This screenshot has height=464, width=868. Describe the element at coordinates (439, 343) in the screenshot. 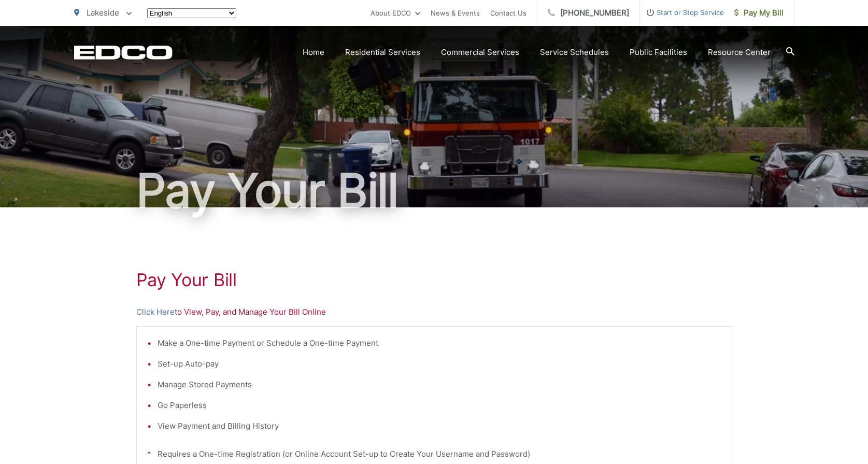

I see `li: Make a One-time Payment or Schedule a One-time Payment` at that location.